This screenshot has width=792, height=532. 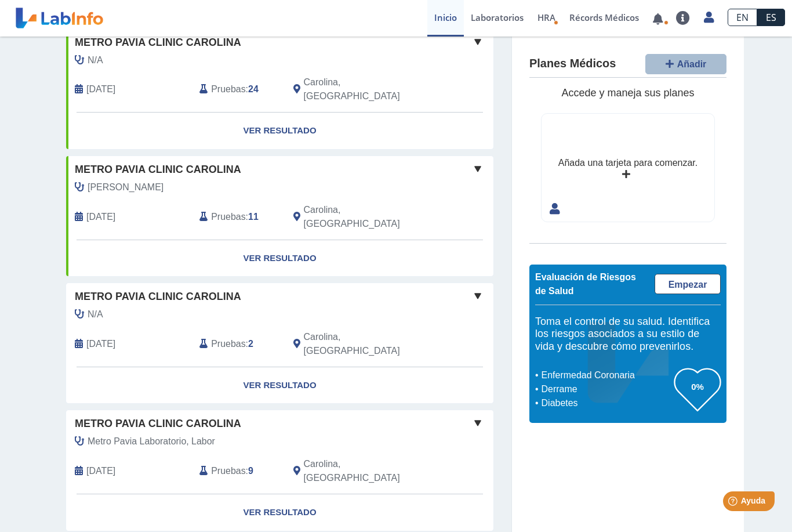 What do you see at coordinates (585, 284) in the screenshot?
I see `span: Evaluación de Riesgos de Salud` at bounding box center [585, 284].